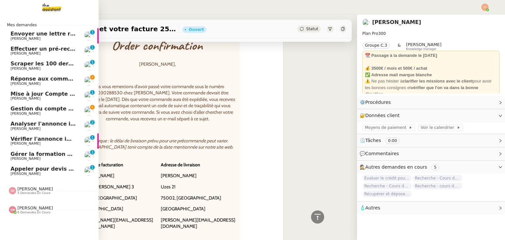 Image resolution: width=505 pixels, height=240 pixels. I want to click on span: Recherche - Cours de batterie pour enfant, so click(387, 186).